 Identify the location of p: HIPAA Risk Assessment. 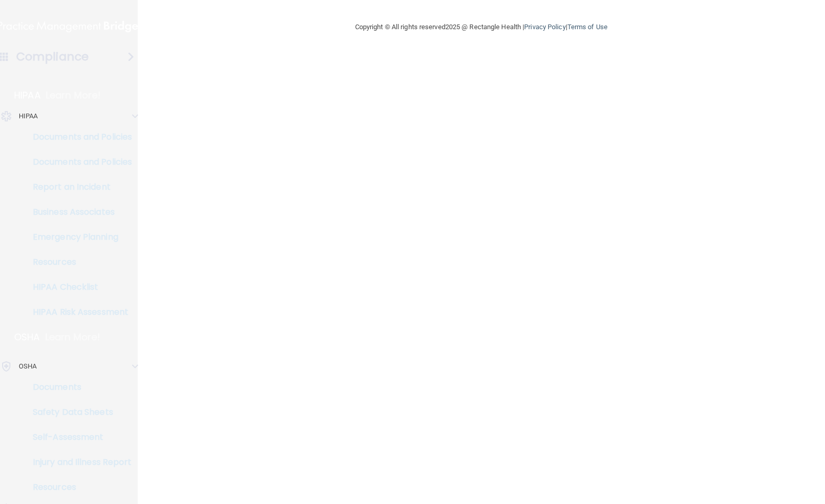
(78, 313).